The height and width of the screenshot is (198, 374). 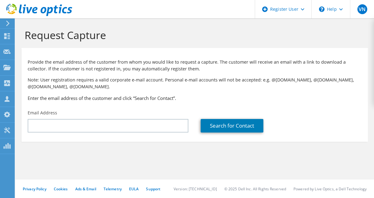 What do you see at coordinates (195, 98) in the screenshot?
I see `h3: Enter the email address of the customer and click “Search for Contact”.` at bounding box center [195, 98].